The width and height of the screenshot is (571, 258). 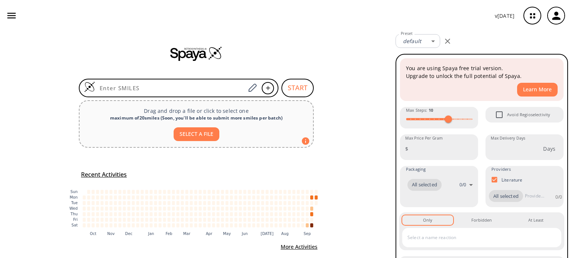 What do you see at coordinates (285, 234) in the screenshot?
I see `text: Aug` at bounding box center [285, 234].